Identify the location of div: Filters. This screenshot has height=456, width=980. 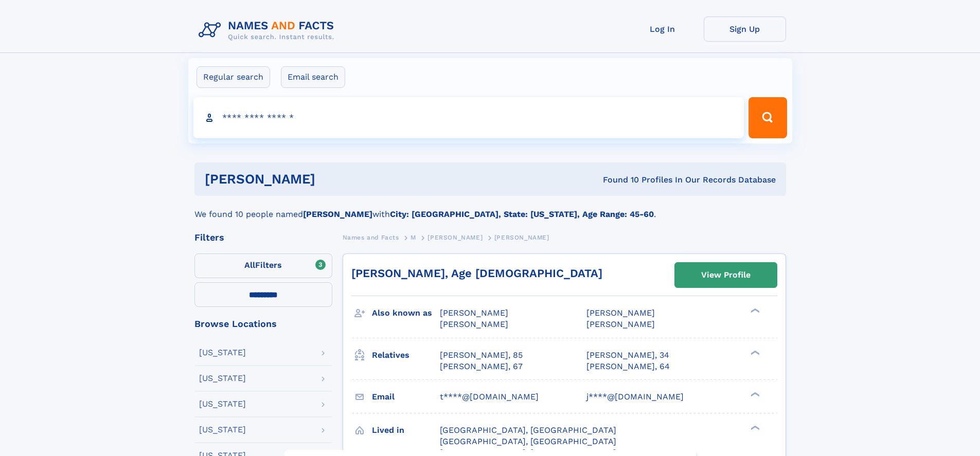
(264, 237).